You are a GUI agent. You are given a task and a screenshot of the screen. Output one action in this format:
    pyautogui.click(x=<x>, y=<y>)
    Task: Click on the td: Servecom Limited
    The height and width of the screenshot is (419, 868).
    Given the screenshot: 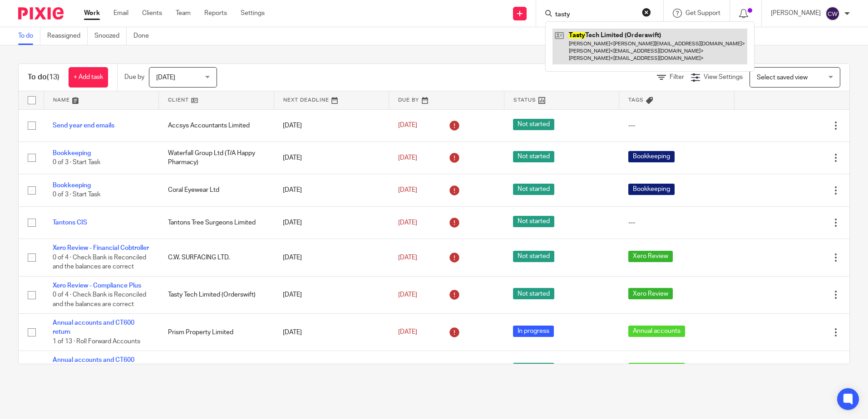 What is the action you would take?
    pyautogui.click(x=216, y=370)
    